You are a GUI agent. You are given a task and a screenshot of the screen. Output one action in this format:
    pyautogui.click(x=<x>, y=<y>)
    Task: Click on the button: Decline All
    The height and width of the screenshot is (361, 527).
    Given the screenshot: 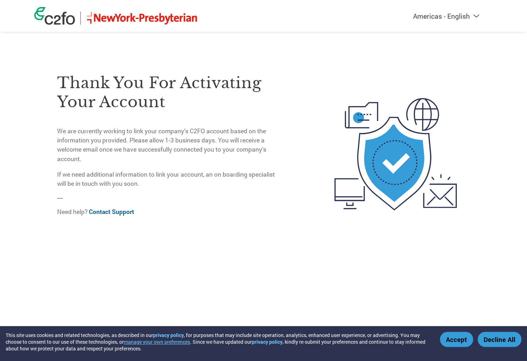 What is the action you would take?
    pyautogui.click(x=500, y=339)
    